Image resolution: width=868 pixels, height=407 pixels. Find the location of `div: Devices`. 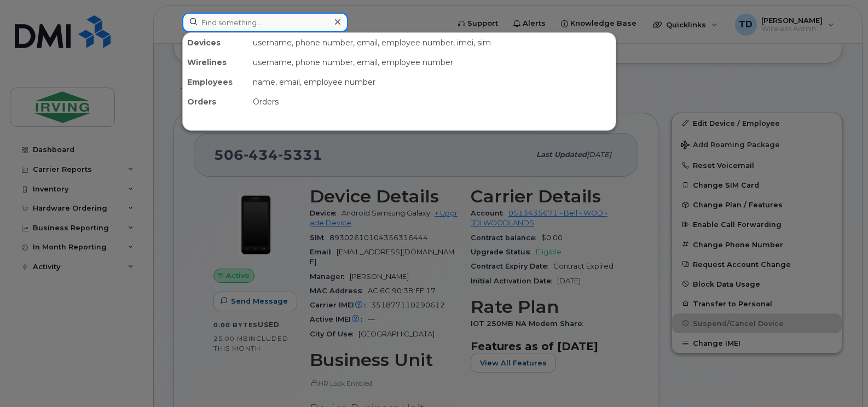

div: Devices is located at coordinates (216, 42).